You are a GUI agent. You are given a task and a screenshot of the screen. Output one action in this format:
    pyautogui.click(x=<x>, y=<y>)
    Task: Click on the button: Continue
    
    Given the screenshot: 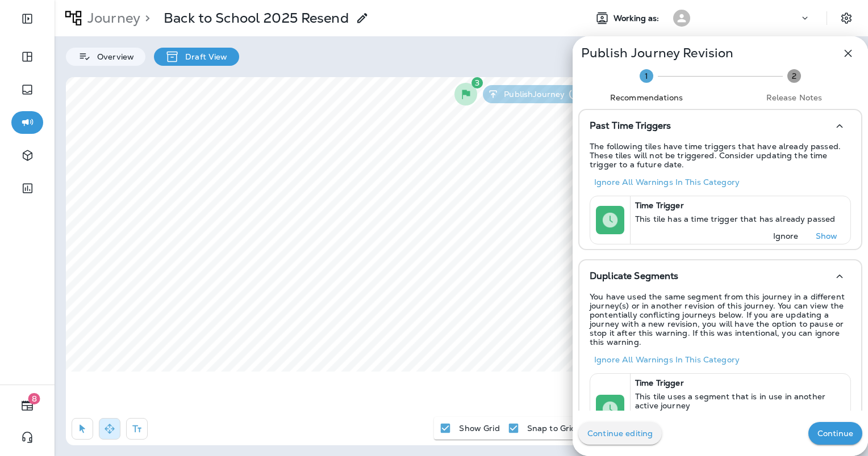 What is the action you would take?
    pyautogui.click(x=835, y=433)
    